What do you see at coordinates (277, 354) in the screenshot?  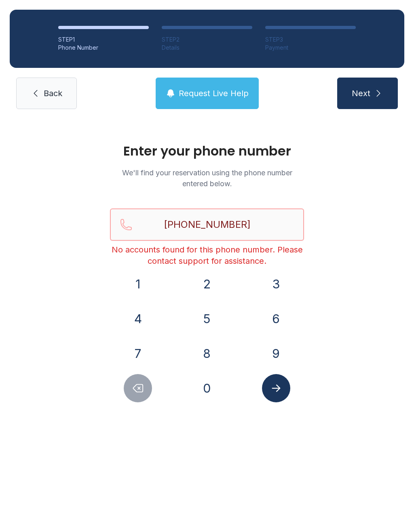 I see `button: 9` at bounding box center [277, 354].